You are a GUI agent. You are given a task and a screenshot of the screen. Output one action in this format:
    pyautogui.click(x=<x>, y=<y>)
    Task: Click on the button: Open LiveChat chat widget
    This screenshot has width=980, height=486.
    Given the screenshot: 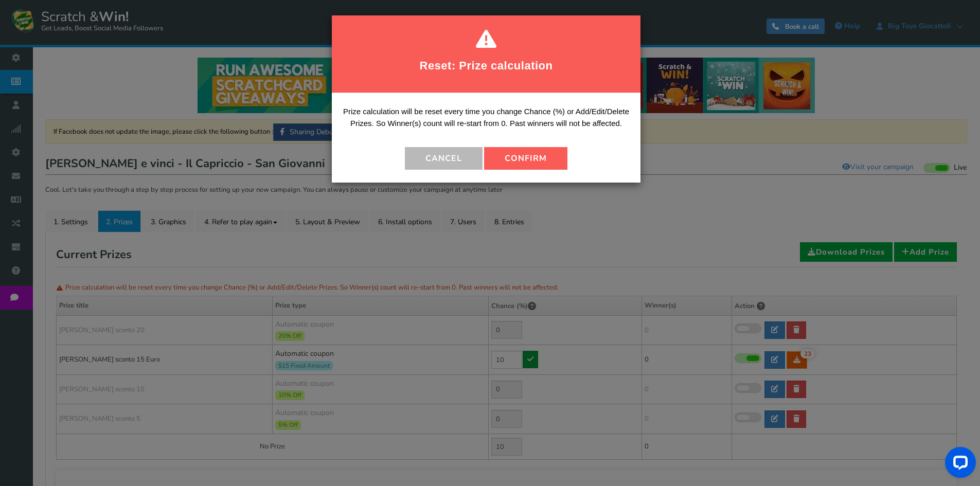 What is the action you would take?
    pyautogui.click(x=23, y=20)
    